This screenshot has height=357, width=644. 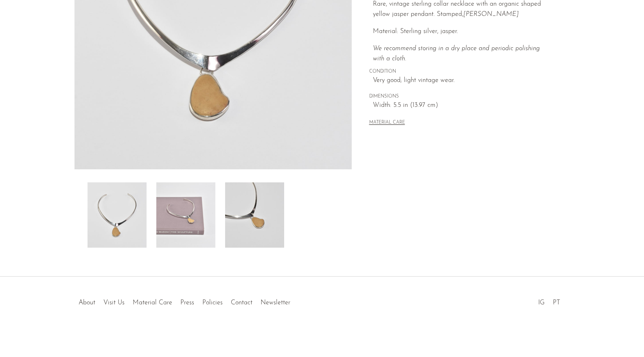 What do you see at coordinates (188, 303) in the screenshot?
I see `a: Press` at bounding box center [188, 303].